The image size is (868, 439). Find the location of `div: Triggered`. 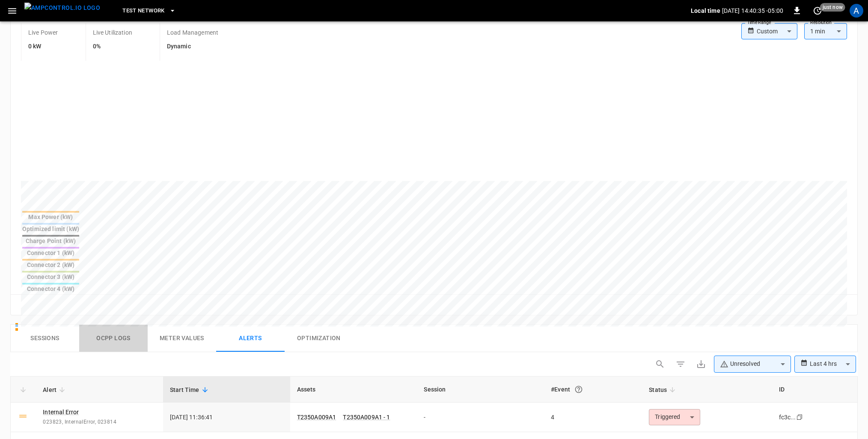

div: Triggered is located at coordinates (675, 418).